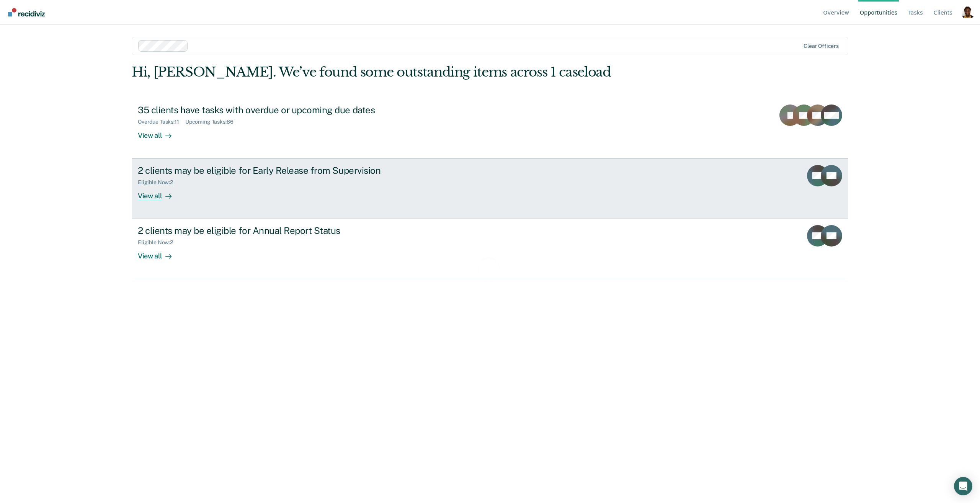  I want to click on div: 2 clients may be eligible for Annual Report Status, so click(272, 231).